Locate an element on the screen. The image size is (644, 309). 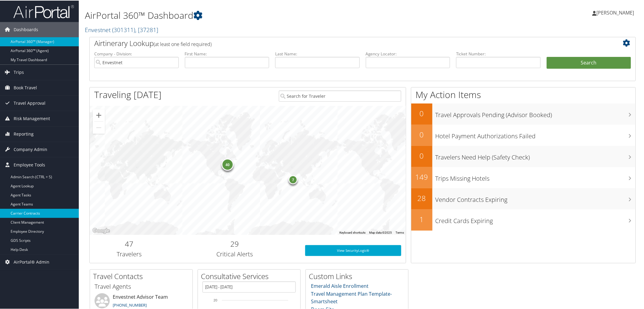
span: Company Admin is located at coordinates (30, 149).